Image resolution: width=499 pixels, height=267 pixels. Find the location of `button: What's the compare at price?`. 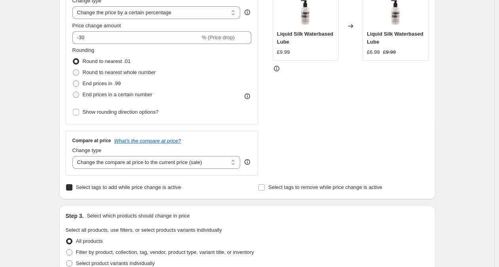

button: What's the compare at price? is located at coordinates (148, 141).